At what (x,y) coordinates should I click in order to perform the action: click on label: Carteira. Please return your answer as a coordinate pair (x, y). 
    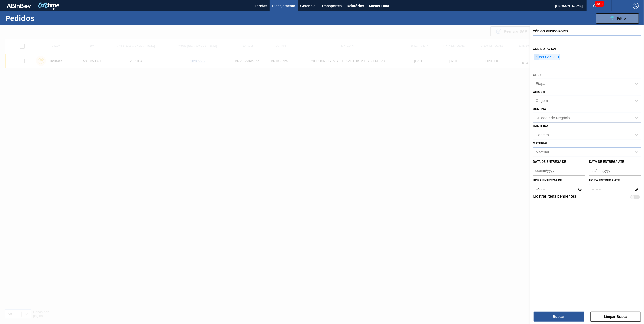
    Looking at the image, I should click on (540, 126).